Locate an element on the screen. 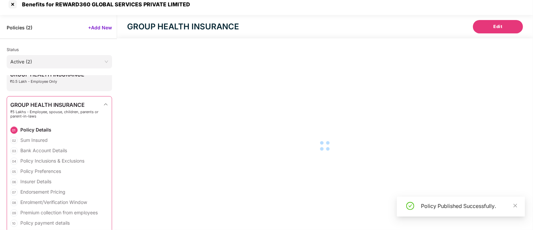  div: 02 is located at coordinates (14, 141).